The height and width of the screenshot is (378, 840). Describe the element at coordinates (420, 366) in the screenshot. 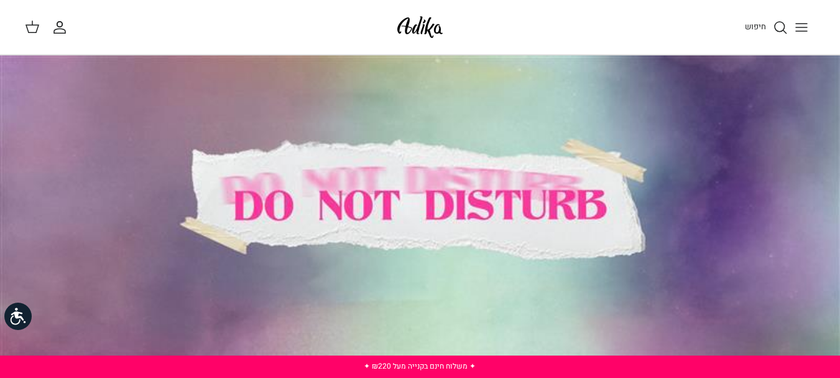

I see `a: ✦ משלוח חינם בקנייה מעל ₪220 ✦` at that location.